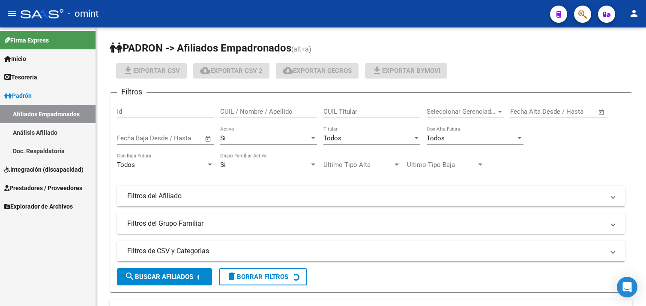 The height and width of the screenshot is (306, 646). I want to click on mat-icon: menu, so click(12, 13).